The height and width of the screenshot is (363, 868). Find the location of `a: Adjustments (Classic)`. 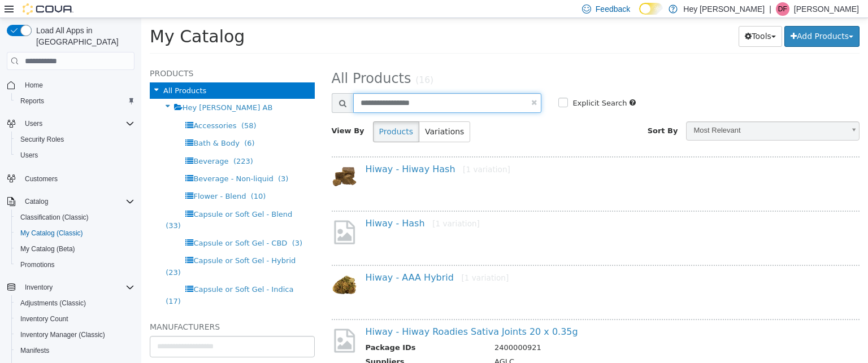

a: Adjustments (Classic) is located at coordinates (53, 303).